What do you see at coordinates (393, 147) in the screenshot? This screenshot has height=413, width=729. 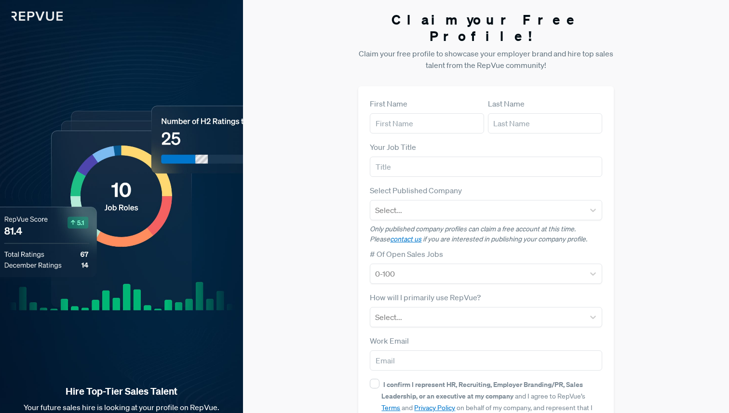 I see `label: Your Job Title` at bounding box center [393, 147].